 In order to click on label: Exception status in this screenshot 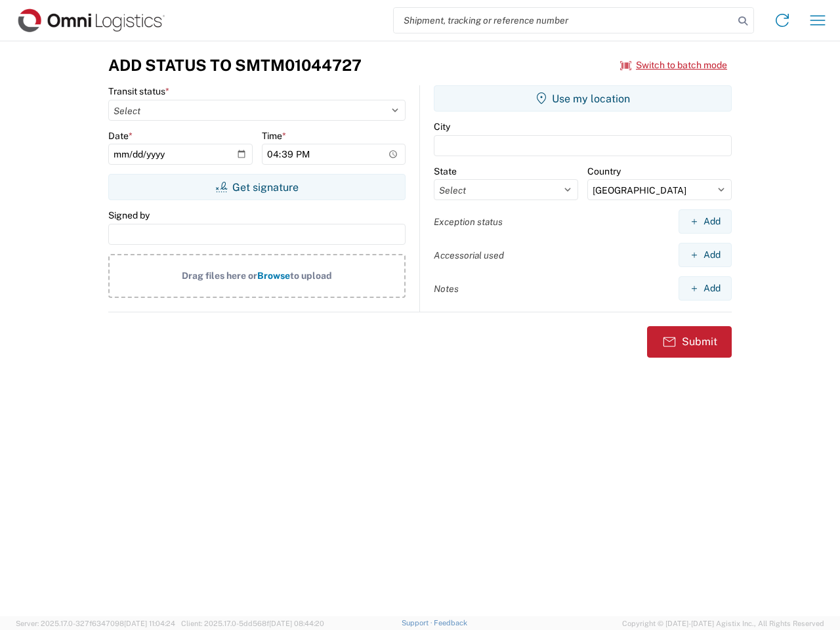, I will do `click(468, 222)`.